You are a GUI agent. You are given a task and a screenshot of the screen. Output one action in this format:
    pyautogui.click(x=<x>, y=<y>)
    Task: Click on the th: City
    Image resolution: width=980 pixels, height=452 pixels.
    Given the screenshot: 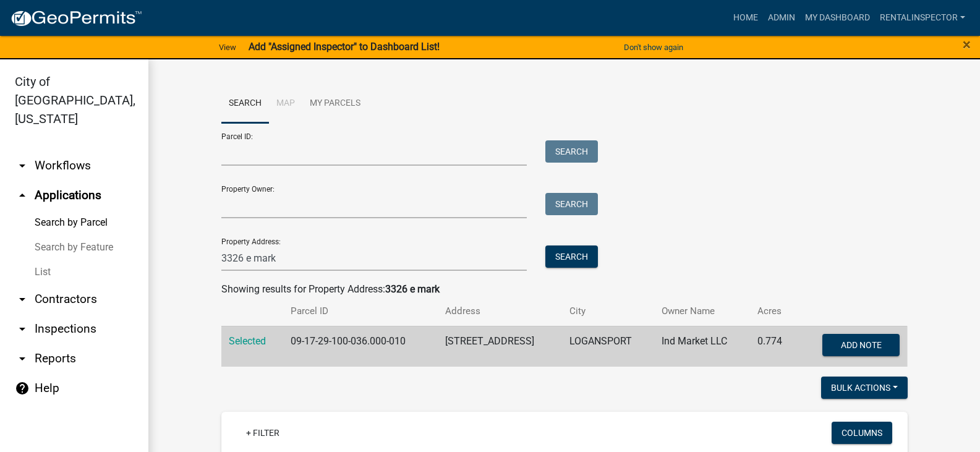 What is the action you would take?
    pyautogui.click(x=608, y=311)
    